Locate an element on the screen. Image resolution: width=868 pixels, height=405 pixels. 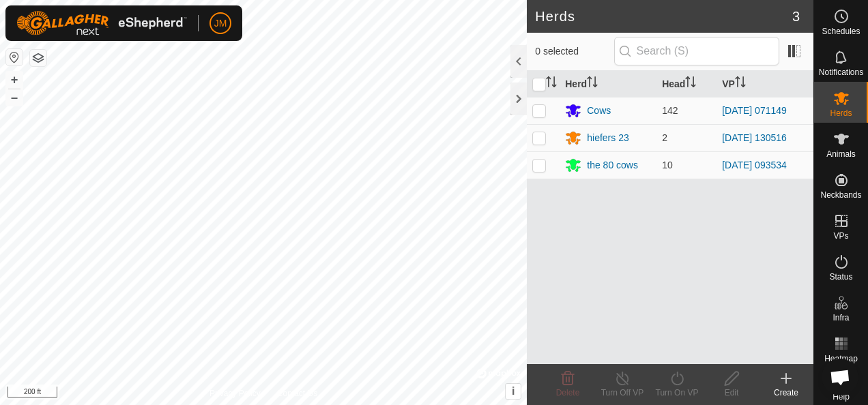
th: Herd is located at coordinates (608, 84).